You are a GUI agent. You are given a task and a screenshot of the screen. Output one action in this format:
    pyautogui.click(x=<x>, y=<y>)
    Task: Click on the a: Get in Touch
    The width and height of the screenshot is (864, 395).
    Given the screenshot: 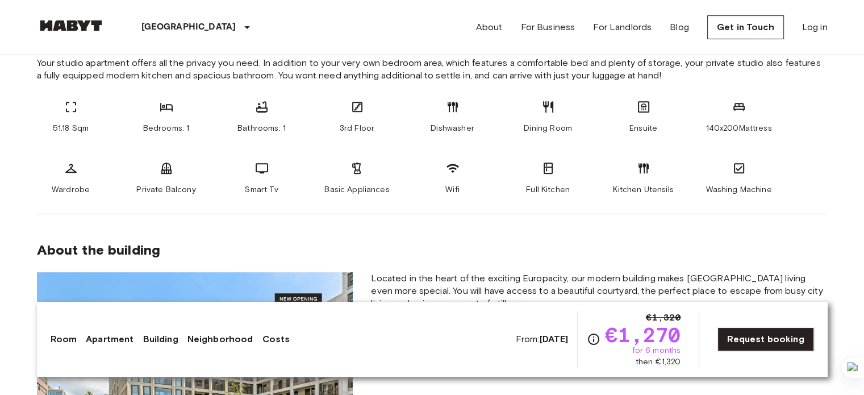 What is the action you would take?
    pyautogui.click(x=745, y=27)
    